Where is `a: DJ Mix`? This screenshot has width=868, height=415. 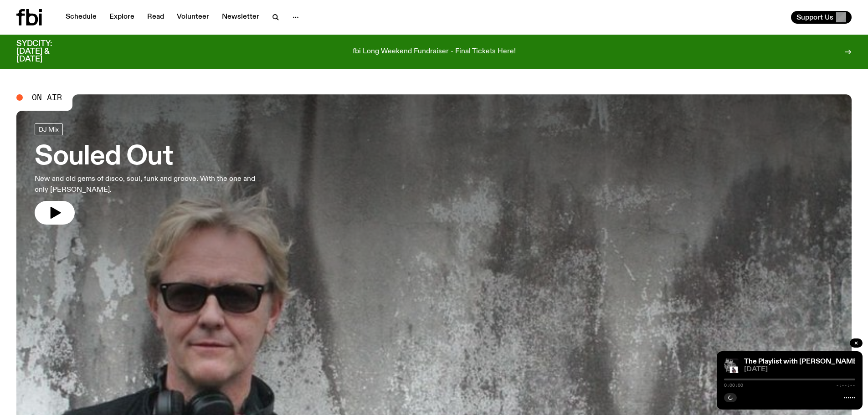 a: DJ Mix is located at coordinates (49, 129).